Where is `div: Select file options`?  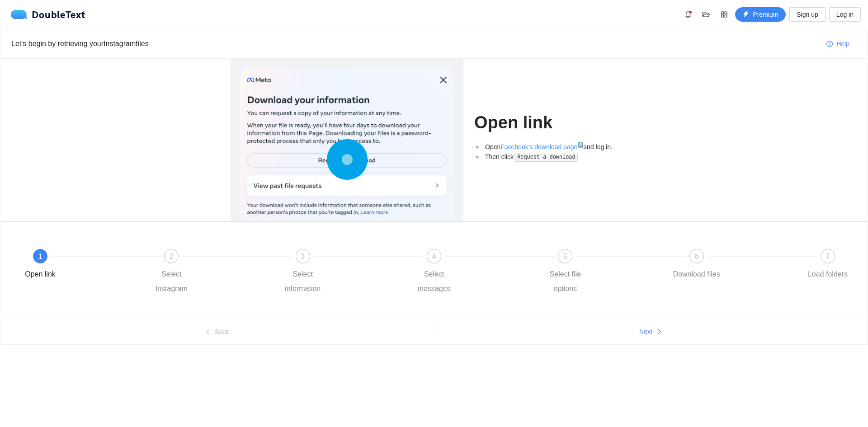 div: Select file options is located at coordinates (565, 282).